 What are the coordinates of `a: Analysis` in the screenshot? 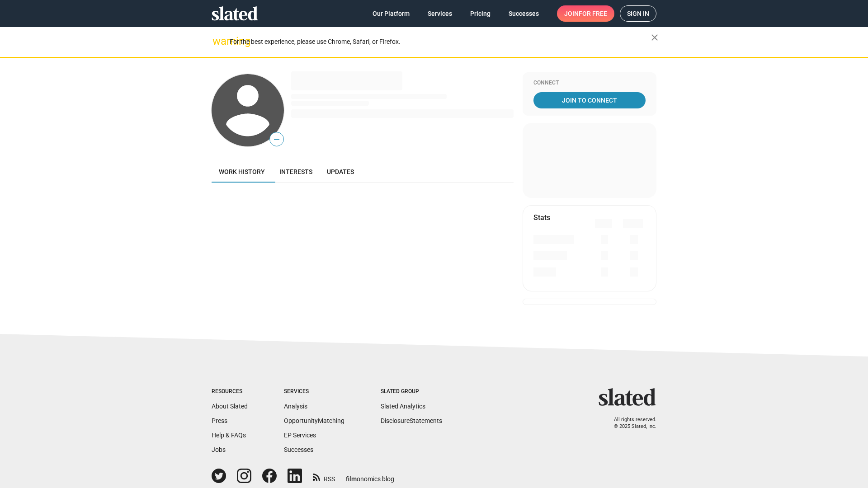 It's located at (295, 406).